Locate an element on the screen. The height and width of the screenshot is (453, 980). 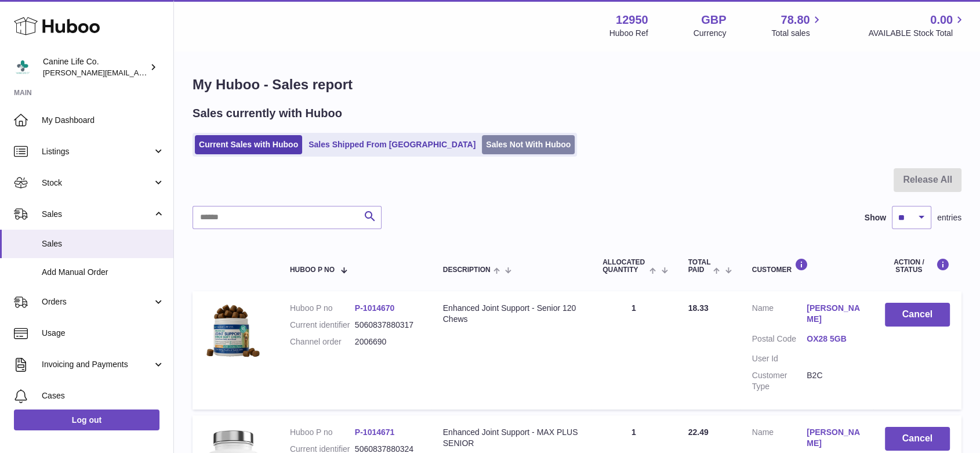
div: Action / Status is located at coordinates (918, 265).